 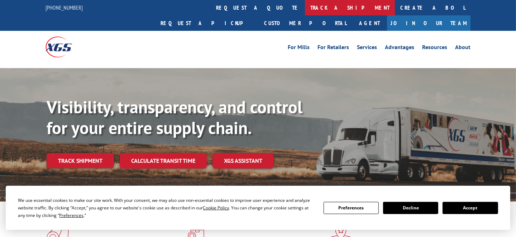 I want to click on a: Join Our Team, so click(x=428, y=23).